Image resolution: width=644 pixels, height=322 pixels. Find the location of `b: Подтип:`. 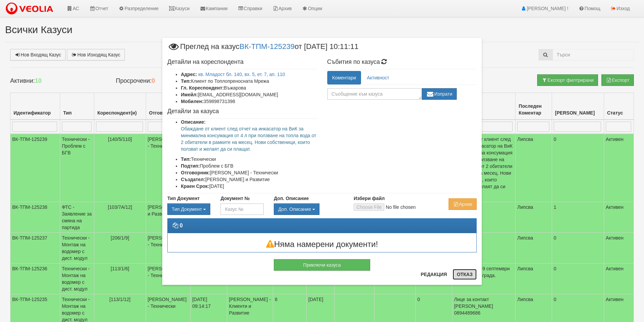

b: Подтип: is located at coordinates (190, 166).